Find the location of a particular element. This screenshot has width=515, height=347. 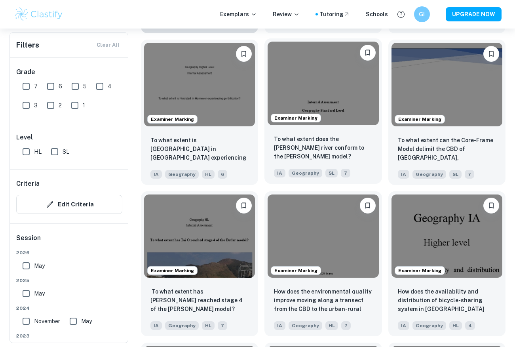

button: Help and Feedback is located at coordinates (401, 14).